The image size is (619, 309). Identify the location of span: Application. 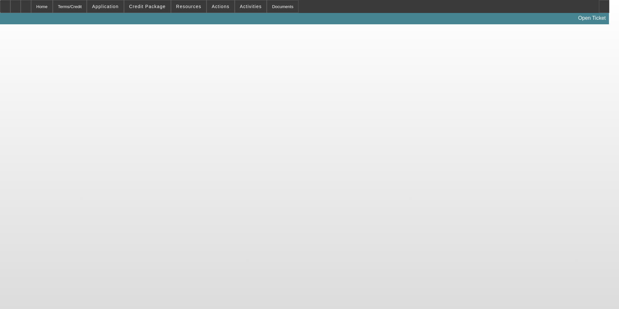
(105, 6).